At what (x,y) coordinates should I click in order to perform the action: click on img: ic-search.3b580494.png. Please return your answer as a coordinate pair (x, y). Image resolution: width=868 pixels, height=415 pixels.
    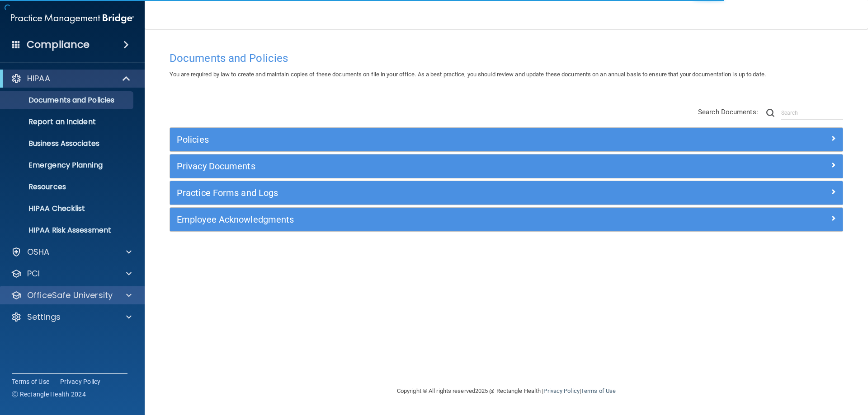
    Looking at the image, I should click on (770, 113).